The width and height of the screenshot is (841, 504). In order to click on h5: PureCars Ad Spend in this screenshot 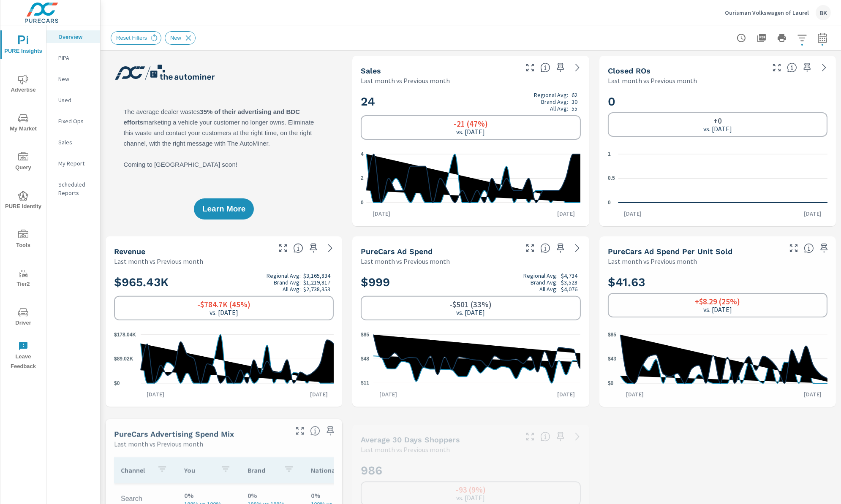, I will do `click(397, 252)`.